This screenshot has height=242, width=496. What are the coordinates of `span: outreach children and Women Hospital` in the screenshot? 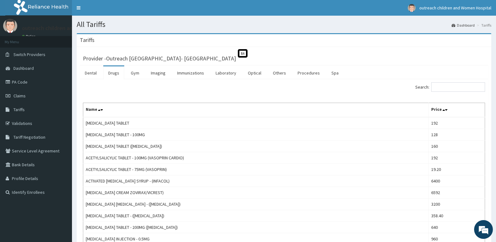 It's located at (455, 8).